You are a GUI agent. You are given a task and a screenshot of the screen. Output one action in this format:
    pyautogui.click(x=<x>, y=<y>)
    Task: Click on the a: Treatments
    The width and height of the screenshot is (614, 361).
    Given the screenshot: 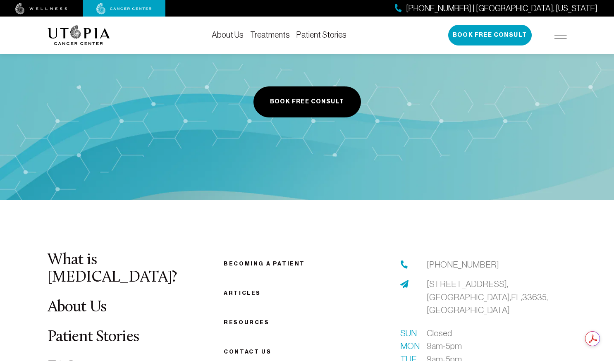 What is the action you would take?
    pyautogui.click(x=270, y=35)
    